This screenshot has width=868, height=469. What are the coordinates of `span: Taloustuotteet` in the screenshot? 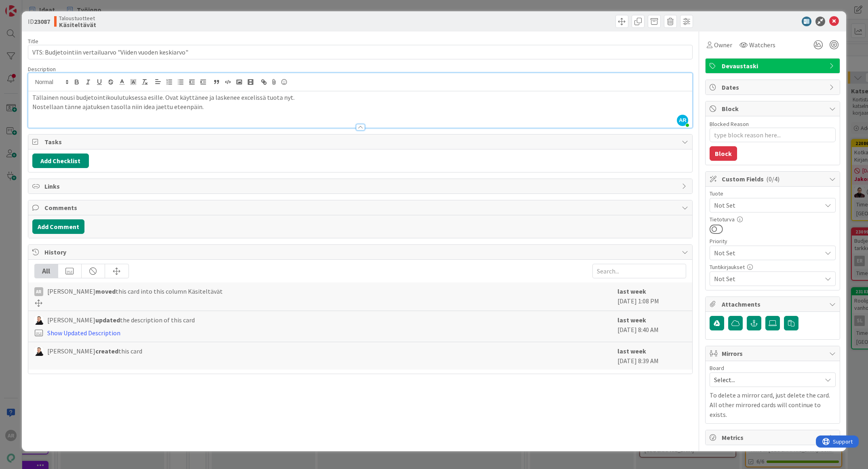 It's located at (77, 18).